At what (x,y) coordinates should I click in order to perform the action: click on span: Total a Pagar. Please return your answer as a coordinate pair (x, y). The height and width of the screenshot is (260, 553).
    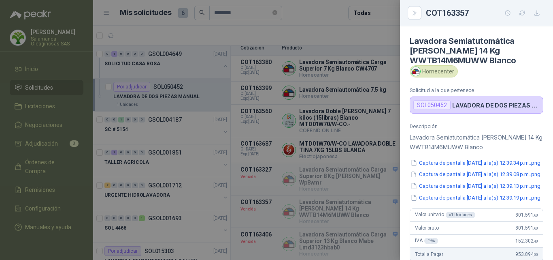
    Looking at the image, I should click on (429, 254).